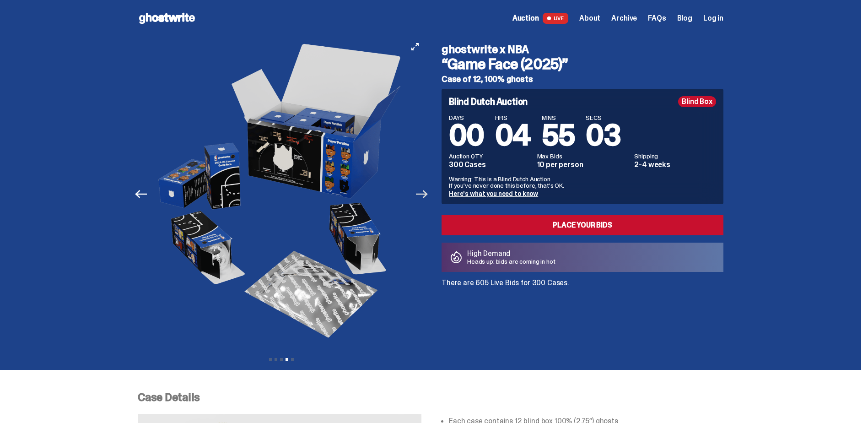 The image size is (868, 423). Describe the element at coordinates (540, 18) in the screenshot. I see `a: Auction LIVE` at that location.